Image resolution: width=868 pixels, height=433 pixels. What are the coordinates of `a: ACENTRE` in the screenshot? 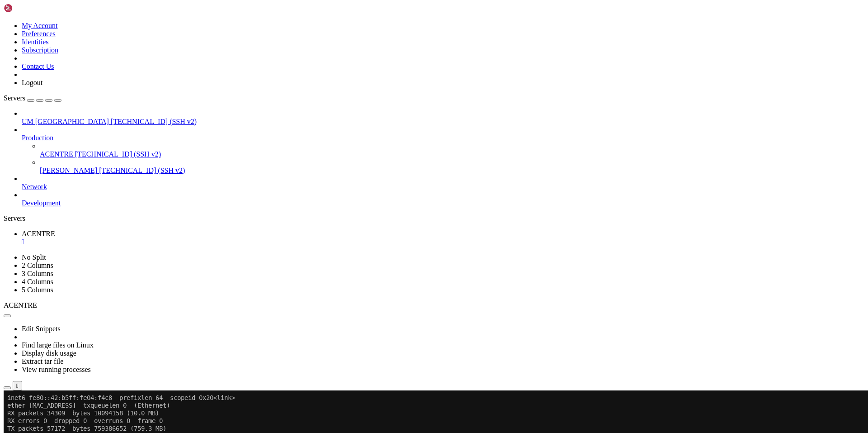 It's located at (443, 238).